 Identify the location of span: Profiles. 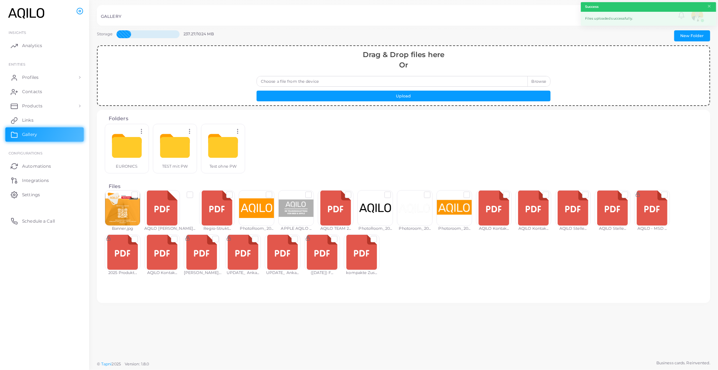
(30, 77).